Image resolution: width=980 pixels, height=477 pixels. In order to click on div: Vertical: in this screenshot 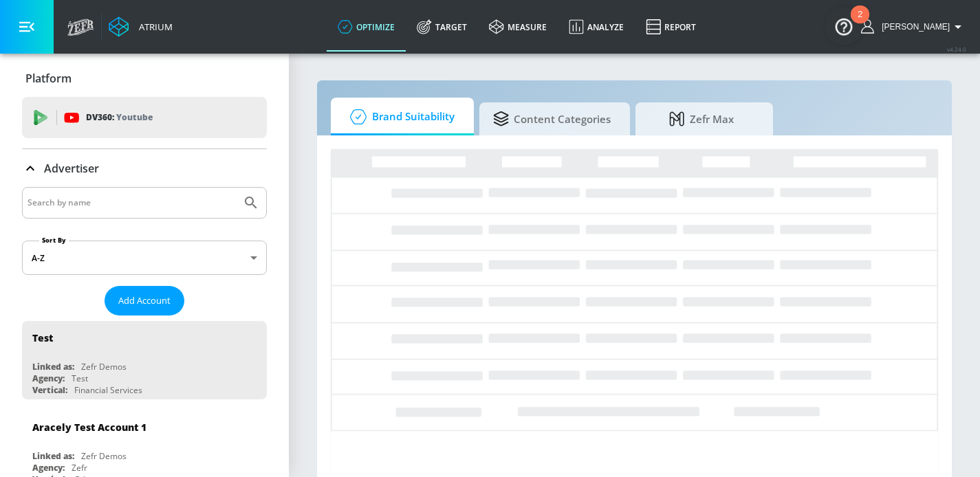, I will do `click(50, 390)`.